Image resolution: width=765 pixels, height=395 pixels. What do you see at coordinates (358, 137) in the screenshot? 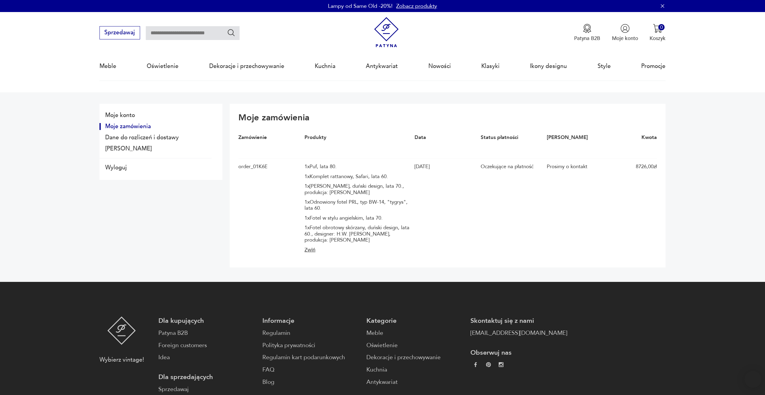
I see `div: Produkty` at bounding box center [358, 137].